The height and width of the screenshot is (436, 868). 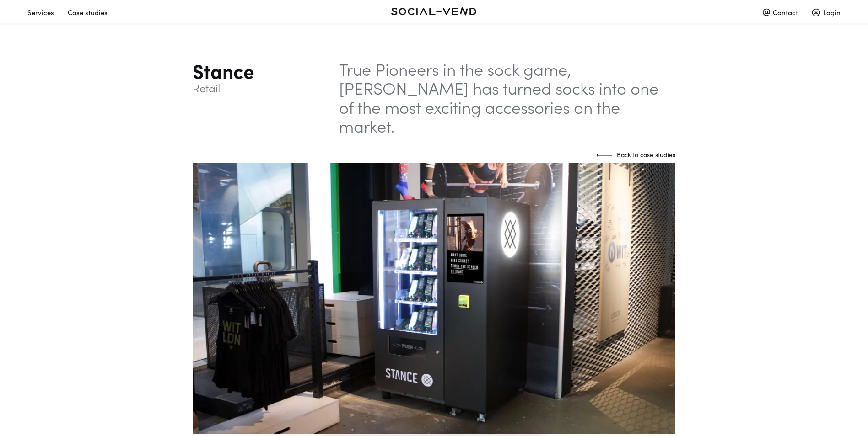 I want to click on a: Back to case studies, so click(x=636, y=155).